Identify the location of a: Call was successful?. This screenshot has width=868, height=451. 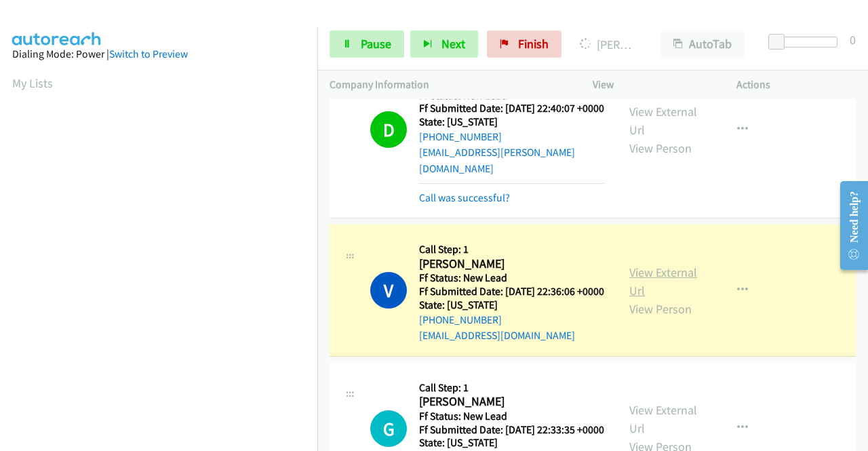
(464, 198).